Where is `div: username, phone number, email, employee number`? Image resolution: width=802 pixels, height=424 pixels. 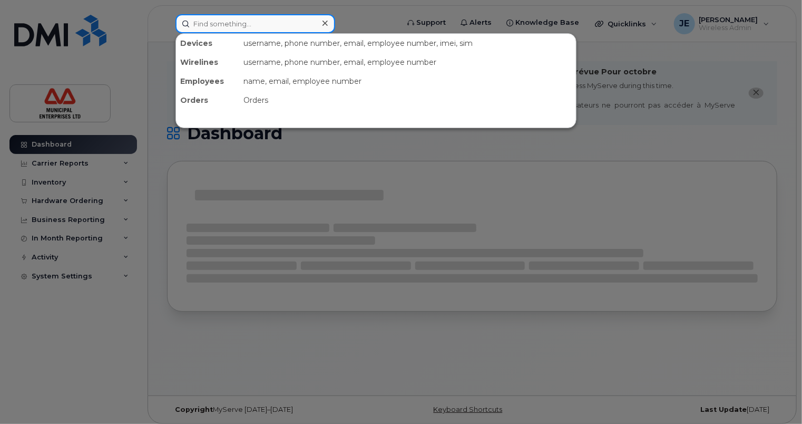 div: username, phone number, email, employee number is located at coordinates (407, 62).